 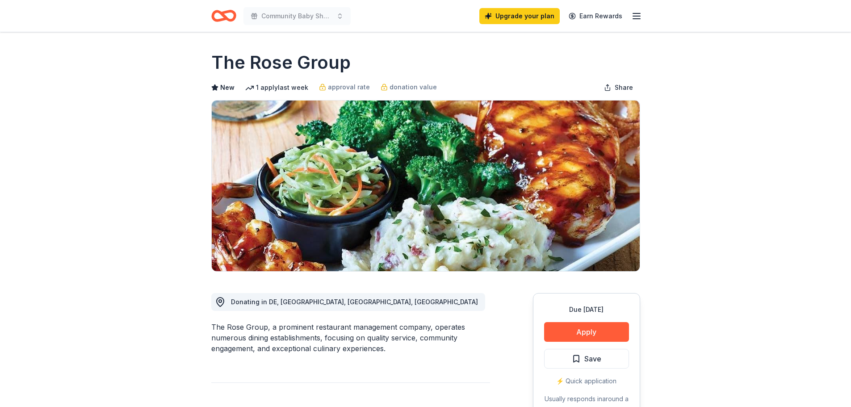 I want to click on button: Community Baby Shower, so click(x=297, y=16).